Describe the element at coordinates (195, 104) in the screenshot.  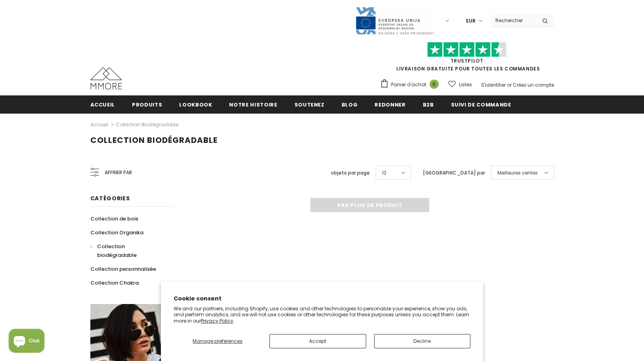
I see `a: Lookbook` at that location.